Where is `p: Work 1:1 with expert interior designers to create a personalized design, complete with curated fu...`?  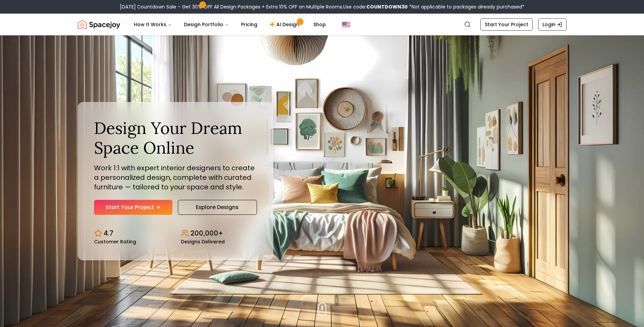
p: Work 1:1 with expert interior designers to create a personalized design, complete with curated fu... is located at coordinates (176, 177).